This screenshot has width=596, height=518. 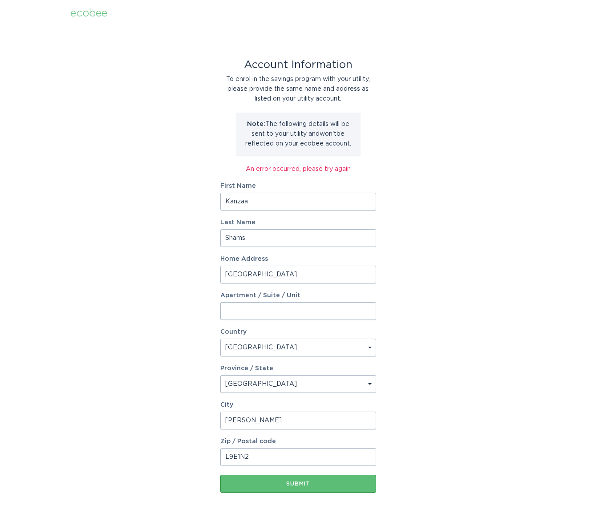 I want to click on div: To enrol in the savings program with your utility, please provide the same name and address as li..., so click(x=298, y=89).